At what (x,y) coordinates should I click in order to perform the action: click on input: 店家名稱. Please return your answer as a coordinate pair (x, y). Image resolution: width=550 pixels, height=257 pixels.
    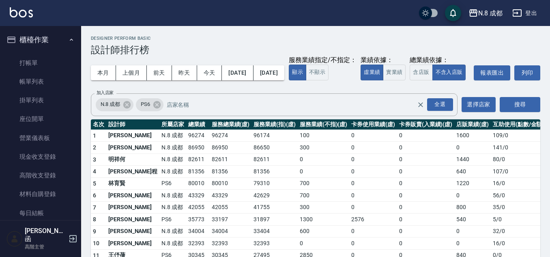
    Looking at the image, I should click on (298, 104).